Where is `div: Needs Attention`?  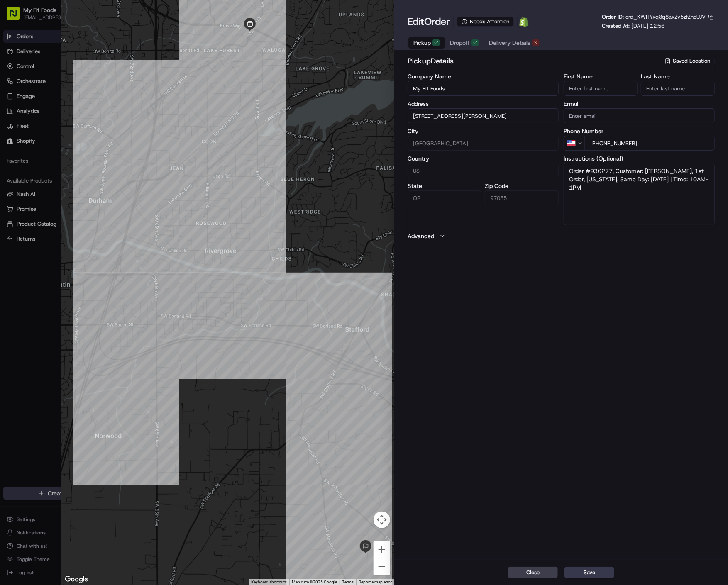
div: Needs Attention is located at coordinates (485, 21).